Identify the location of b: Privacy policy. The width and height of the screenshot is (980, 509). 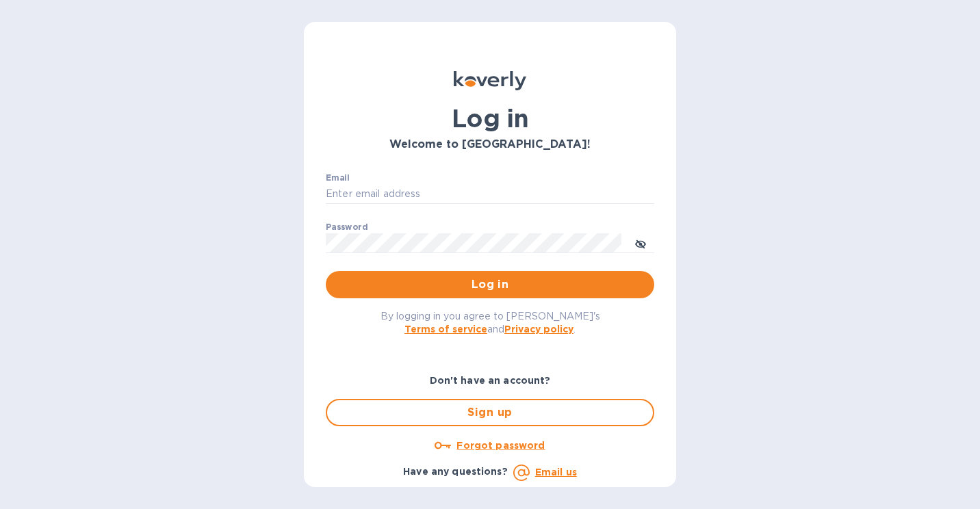
(538, 329).